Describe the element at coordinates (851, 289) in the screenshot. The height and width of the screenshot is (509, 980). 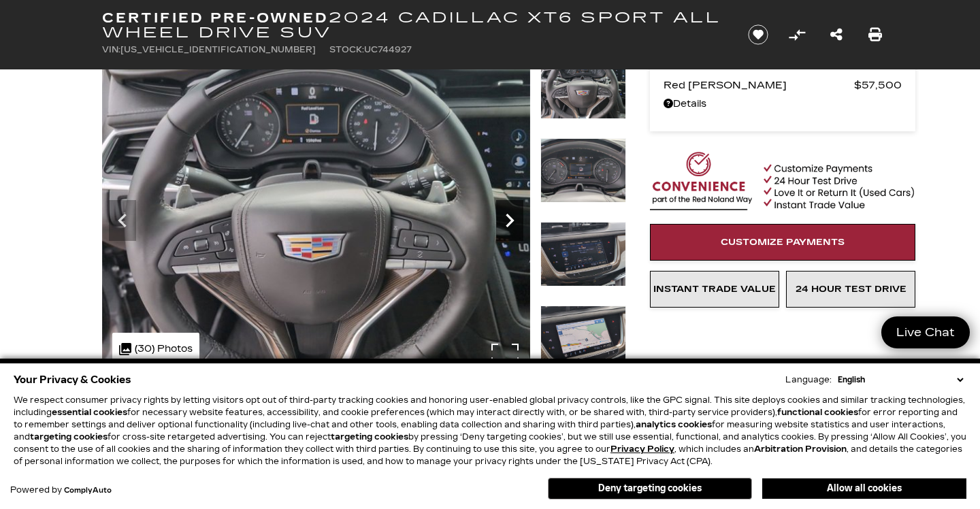
I see `span: 24 Hour Test Drive` at that location.